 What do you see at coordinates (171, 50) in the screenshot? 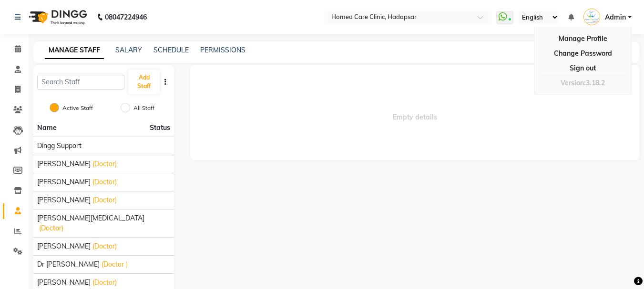
I see `a: SCHEDULE` at bounding box center [171, 50].